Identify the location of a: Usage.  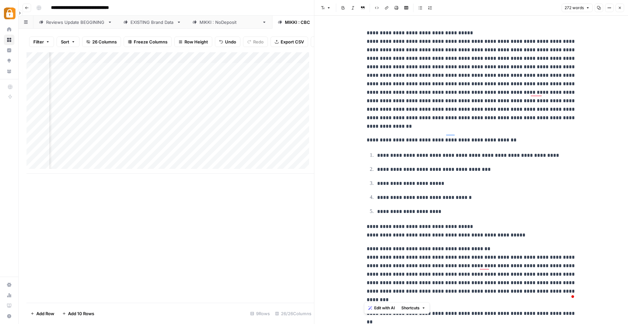
(9, 296).